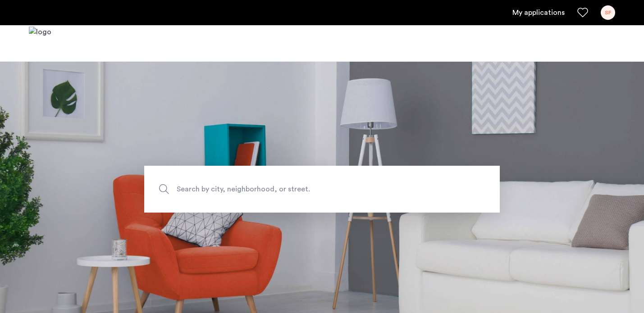 This screenshot has height=313, width=644. I want to click on img: logo, so click(40, 43).